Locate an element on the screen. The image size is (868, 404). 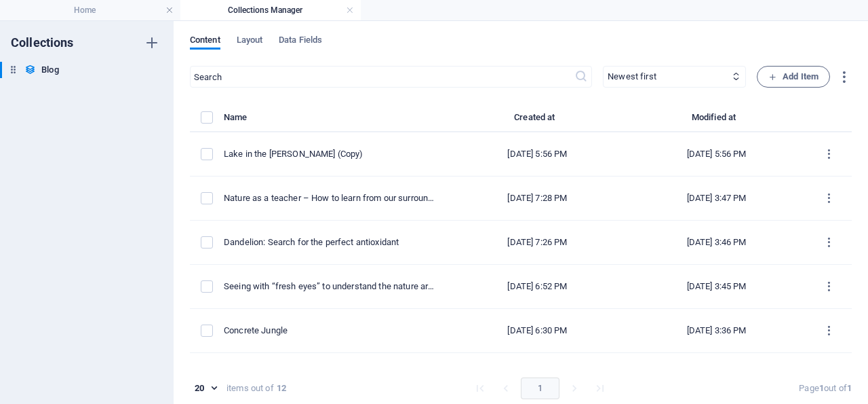
div: Concrete Jungle is located at coordinates (330, 331).